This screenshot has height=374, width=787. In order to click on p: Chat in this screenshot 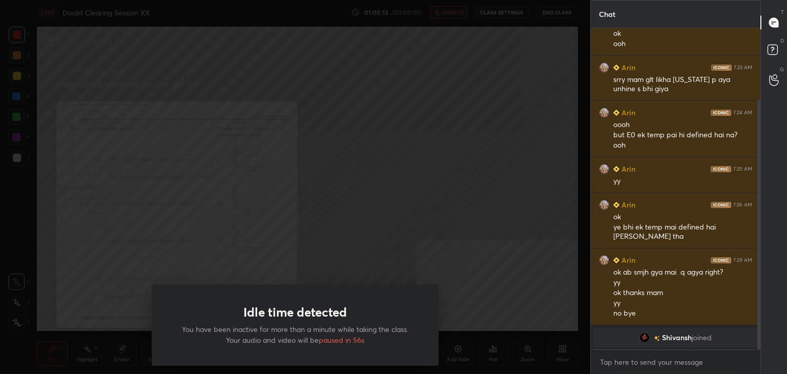, I will do `click(607, 14)`.